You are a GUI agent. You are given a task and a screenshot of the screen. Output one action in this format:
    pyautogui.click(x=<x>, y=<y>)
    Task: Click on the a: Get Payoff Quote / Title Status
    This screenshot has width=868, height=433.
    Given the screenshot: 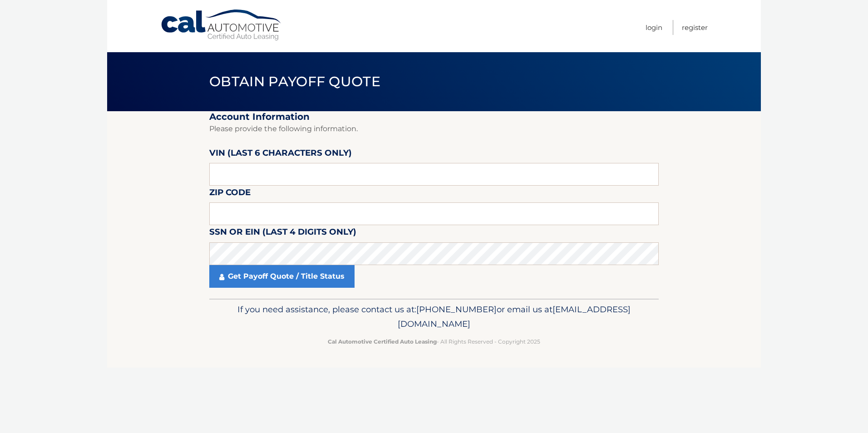 What is the action you would take?
    pyautogui.click(x=282, y=276)
    